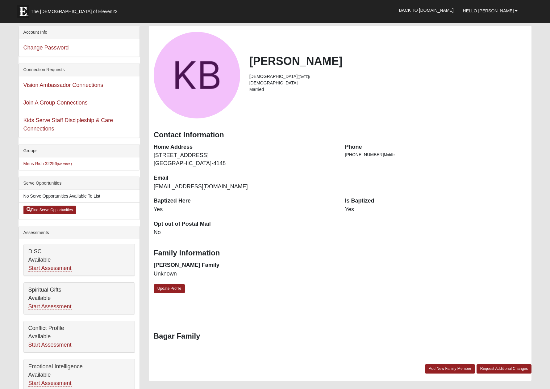 Image resolution: width=550 pixels, height=389 pixels. I want to click on a: Change Password, so click(46, 48).